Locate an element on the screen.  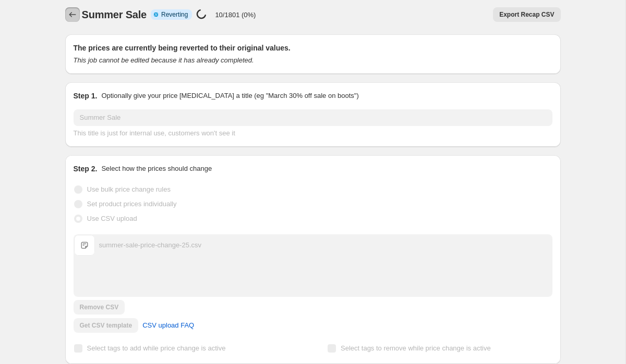
span: Use bulk price change rules is located at coordinates (129, 189).